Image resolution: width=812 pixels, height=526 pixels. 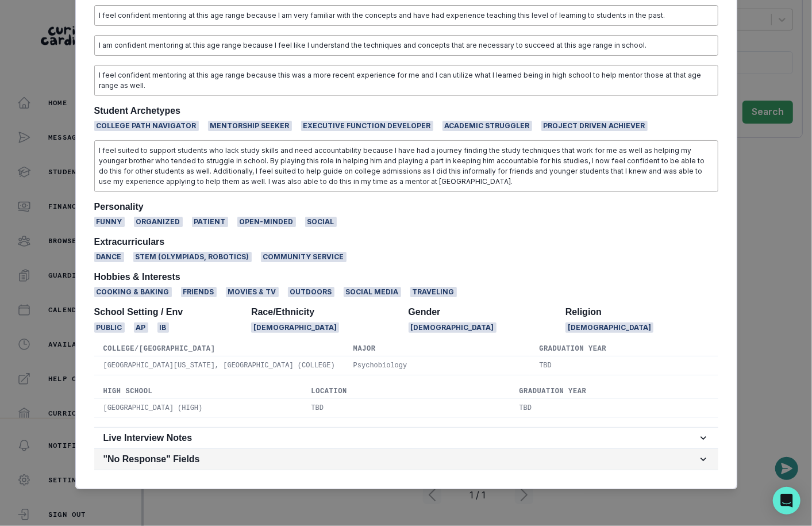 What do you see at coordinates (141, 327) in the screenshot?
I see `span: AP` at bounding box center [141, 327].